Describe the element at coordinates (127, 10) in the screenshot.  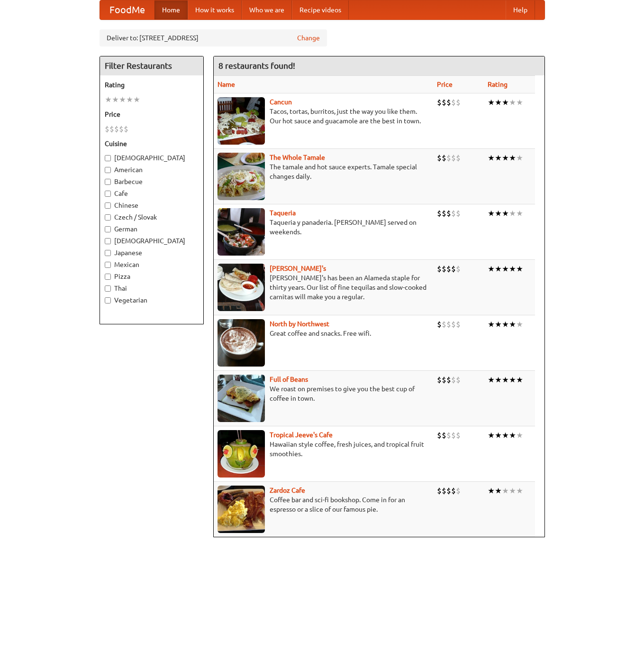
I see `a: FoodMe` at that location.